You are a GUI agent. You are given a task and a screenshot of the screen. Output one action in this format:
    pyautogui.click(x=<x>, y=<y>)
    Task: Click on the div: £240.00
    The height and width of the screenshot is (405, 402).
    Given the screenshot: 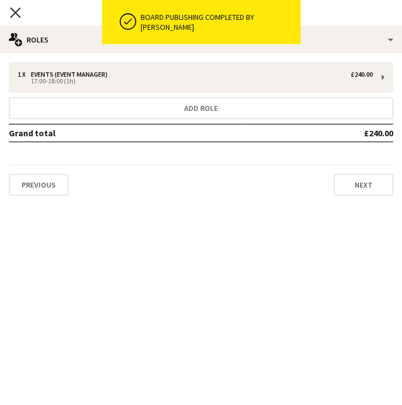 What is the action you would take?
    pyautogui.click(x=362, y=74)
    